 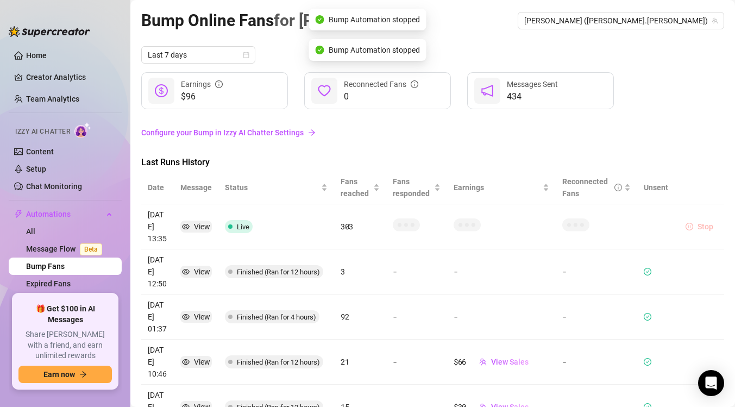 I want to click on a: All, so click(x=30, y=232).